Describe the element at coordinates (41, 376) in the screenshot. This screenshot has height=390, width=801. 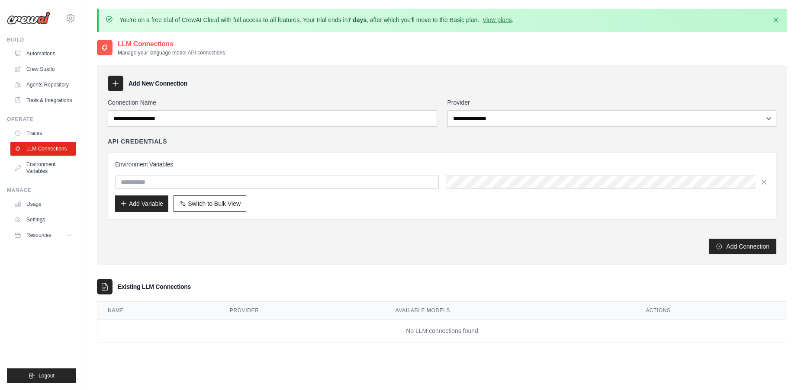
I see `button: Logout` at that location.